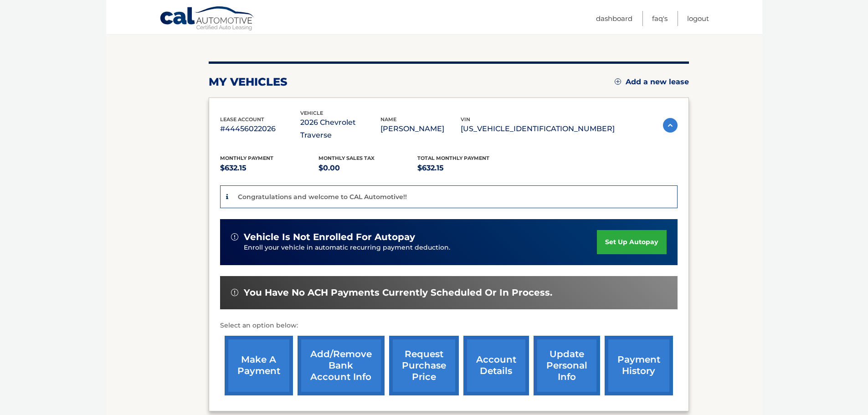 Image resolution: width=868 pixels, height=415 pixels. I want to click on span: Monthly Payment, so click(246, 158).